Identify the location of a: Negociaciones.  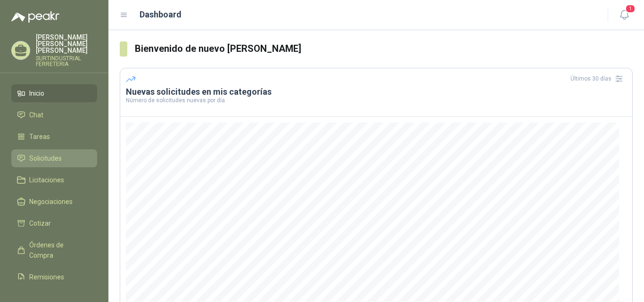
(54, 202).